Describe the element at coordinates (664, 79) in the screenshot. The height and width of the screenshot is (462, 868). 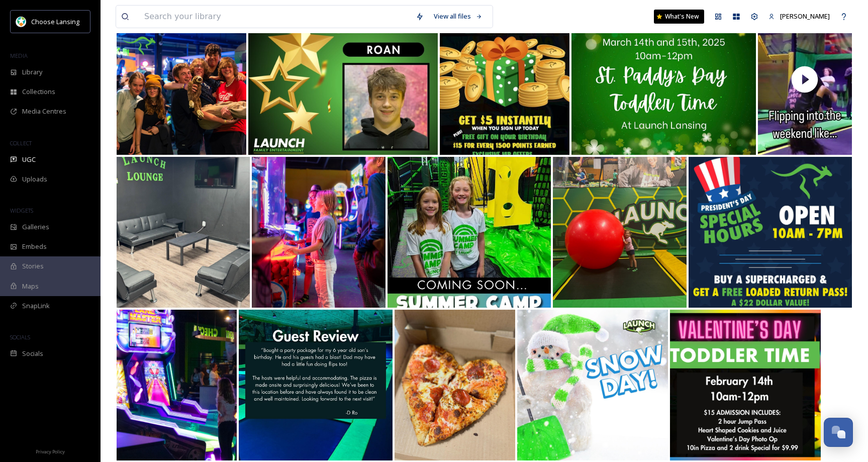
I see `img: Happy March! Join us for our monthly themed Toddler Time. This month it’s St. Paddy’s Day! Join u...` at that location.